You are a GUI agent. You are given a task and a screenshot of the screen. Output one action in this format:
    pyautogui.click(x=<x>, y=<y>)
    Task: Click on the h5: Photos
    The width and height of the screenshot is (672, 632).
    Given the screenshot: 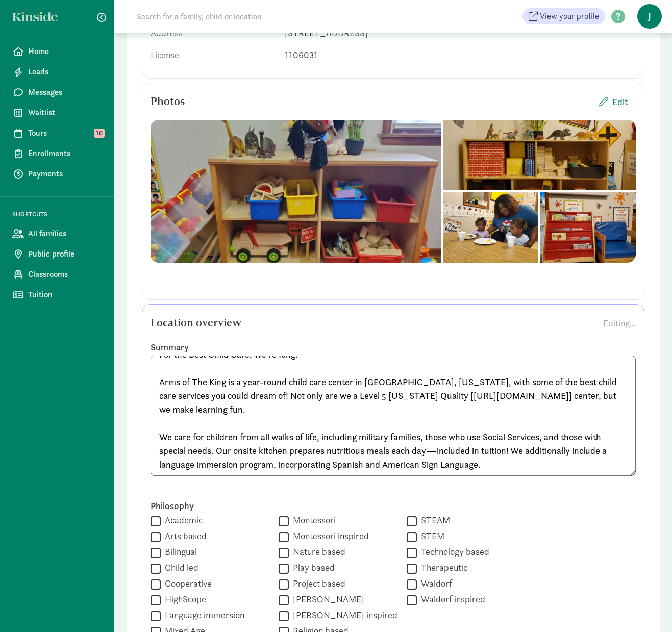 What is the action you would take?
    pyautogui.click(x=167, y=102)
    